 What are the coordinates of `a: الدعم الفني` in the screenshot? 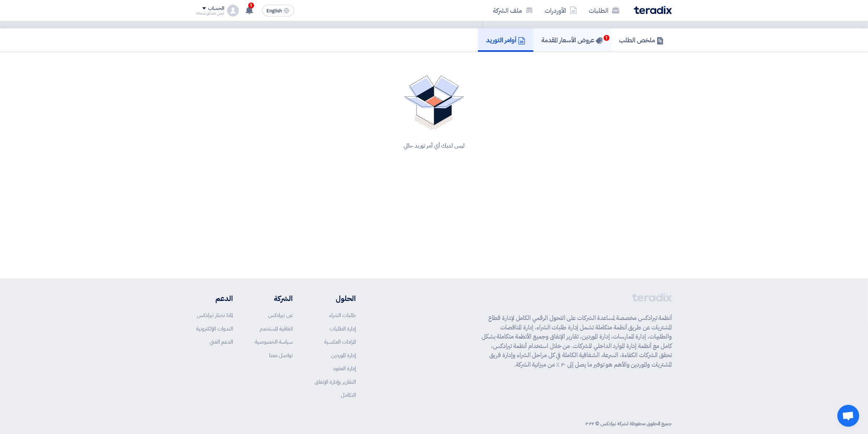 It's located at (221, 342).